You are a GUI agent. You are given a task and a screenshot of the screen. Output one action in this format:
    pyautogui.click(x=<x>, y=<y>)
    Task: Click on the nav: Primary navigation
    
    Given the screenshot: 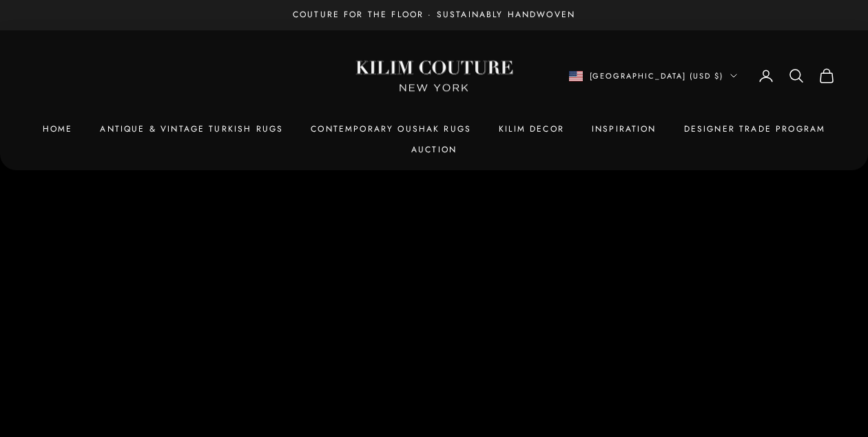 What is the action you would take?
    pyautogui.click(x=434, y=139)
    